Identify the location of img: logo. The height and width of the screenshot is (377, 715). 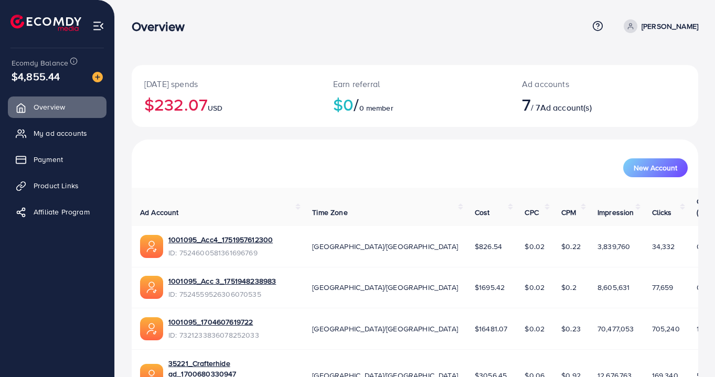
(46, 23).